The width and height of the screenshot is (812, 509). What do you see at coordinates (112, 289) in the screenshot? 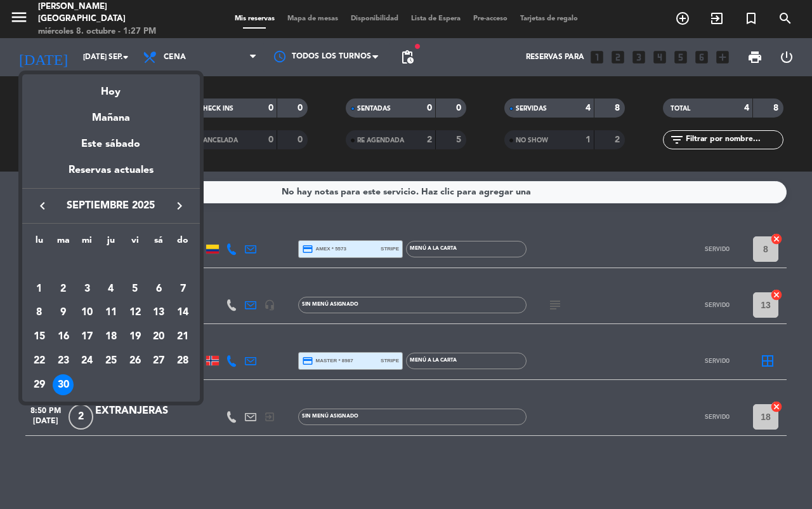
I see `td: 4 de septiembre de 2025` at bounding box center [112, 289].